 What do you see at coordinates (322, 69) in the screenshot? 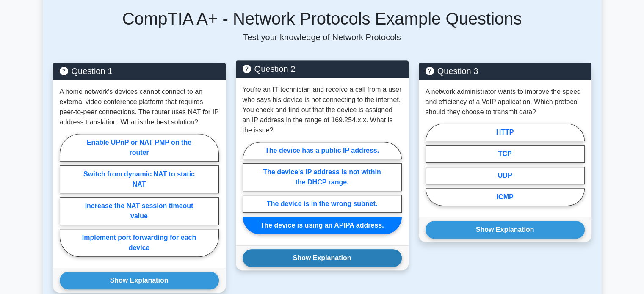
I see `h5: Question 2` at bounding box center [322, 69].